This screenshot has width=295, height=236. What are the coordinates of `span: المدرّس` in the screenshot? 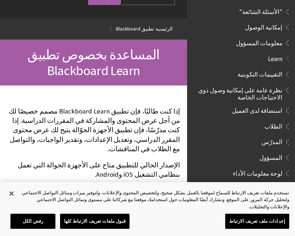 It's located at (272, 141).